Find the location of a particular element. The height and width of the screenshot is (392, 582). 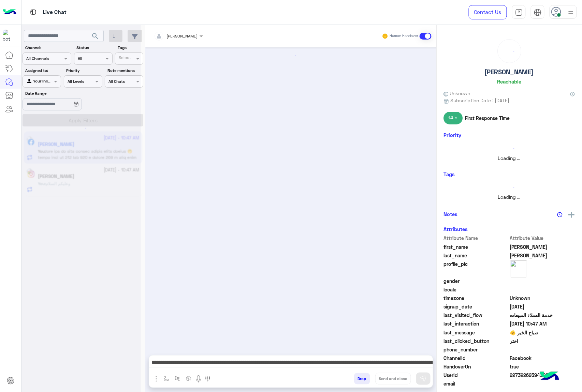

h6: Notes is located at coordinates (451, 214).